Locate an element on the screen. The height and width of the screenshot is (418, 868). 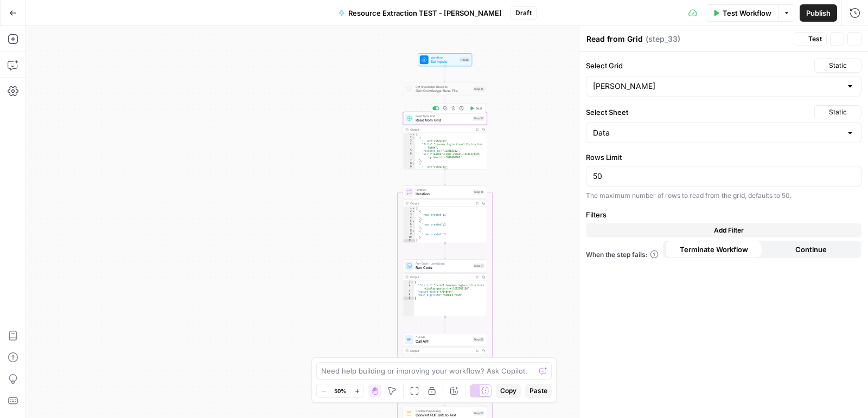
span: Toggle code folding, rows 5 through 7 is located at coordinates (413, 221).